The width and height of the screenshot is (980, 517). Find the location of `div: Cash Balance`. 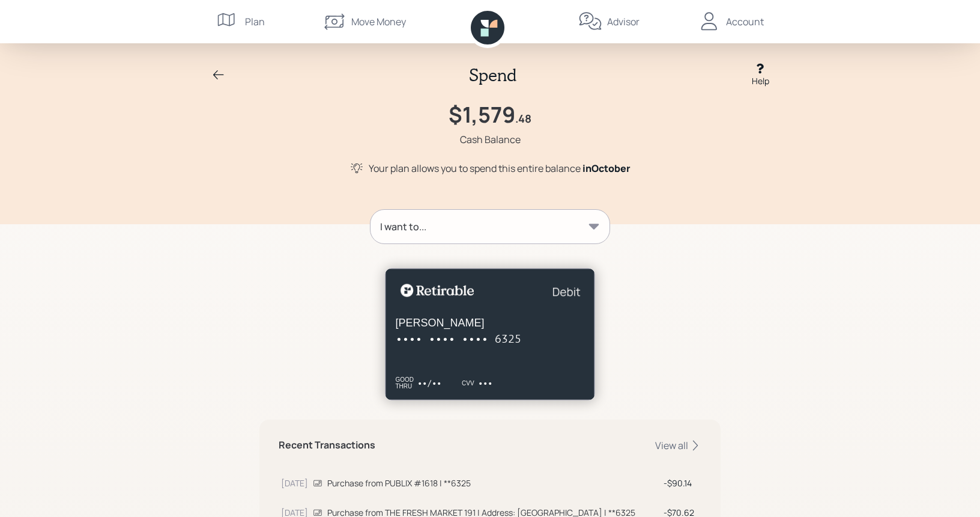

div: Cash Balance is located at coordinates (490, 140).